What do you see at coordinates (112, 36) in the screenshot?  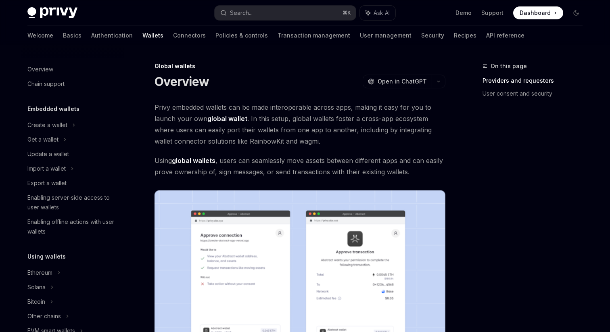 I see `a: Authentication` at bounding box center [112, 36].